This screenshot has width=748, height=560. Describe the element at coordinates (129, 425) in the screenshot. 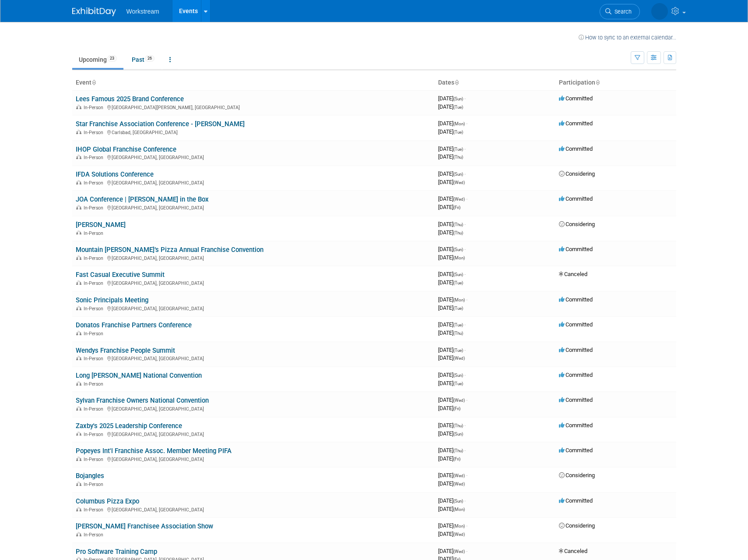

I see `a: Zaxby's 2025 Leadership Conference` at that location.